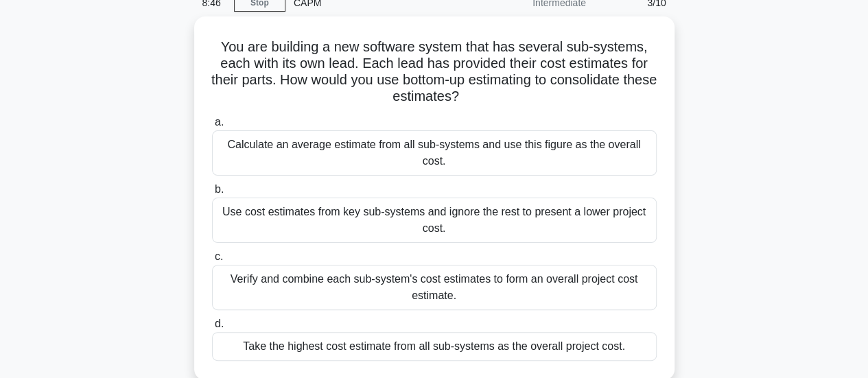  I want to click on span: a., so click(219, 122).